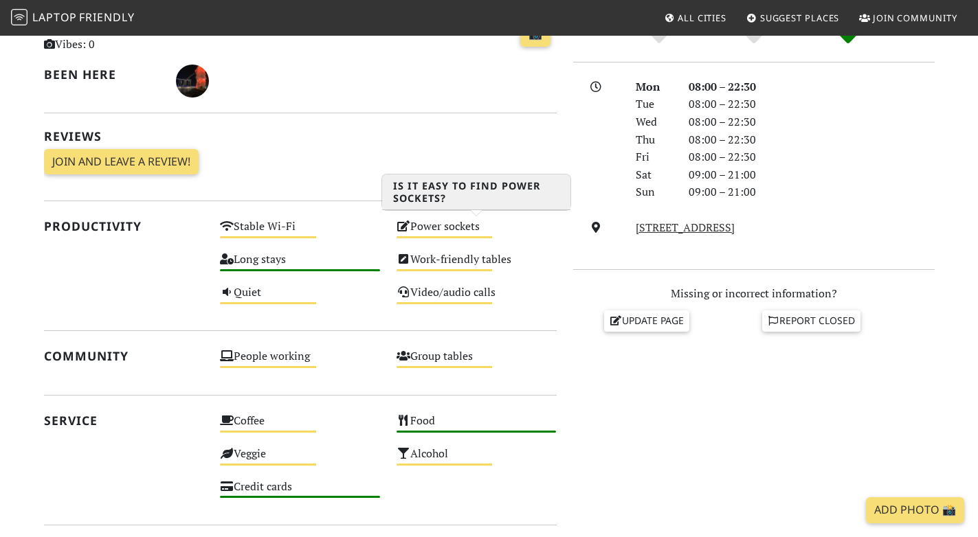 The image size is (978, 537). What do you see at coordinates (300, 363) in the screenshot?
I see `div: People working` at bounding box center [300, 363].